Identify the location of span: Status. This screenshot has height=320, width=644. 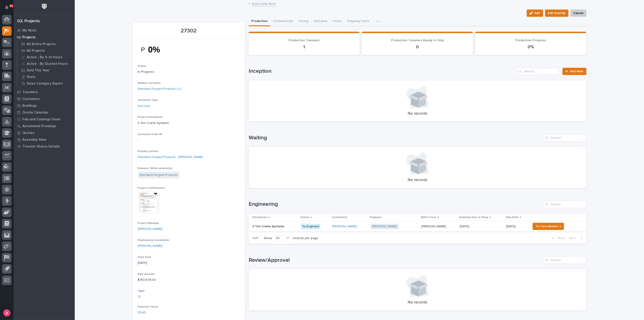
(142, 66).